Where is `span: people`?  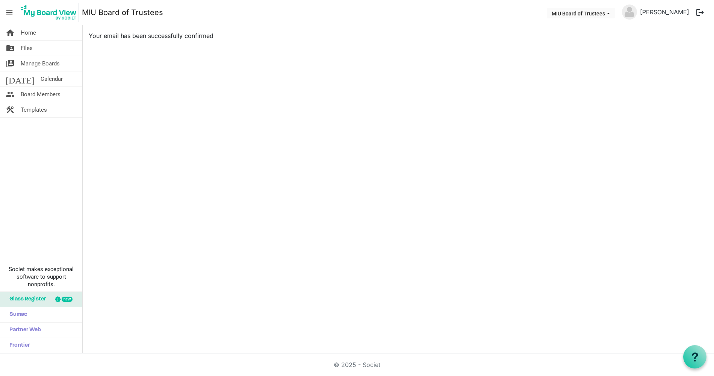
span: people is located at coordinates (10, 94).